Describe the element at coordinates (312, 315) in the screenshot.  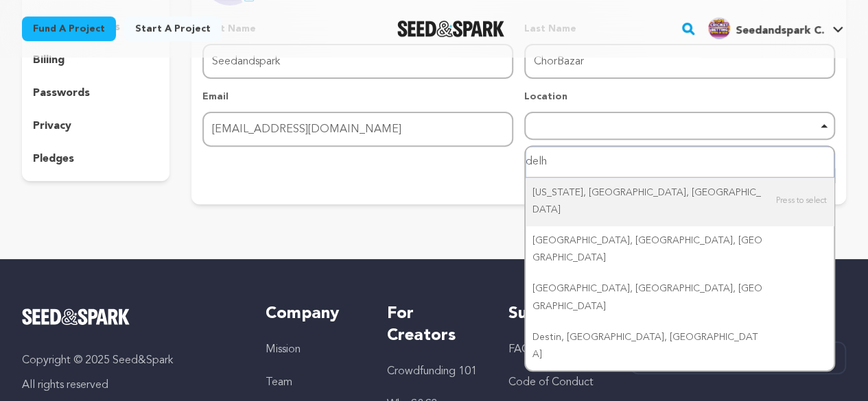
I see `h5: Company` at that location.